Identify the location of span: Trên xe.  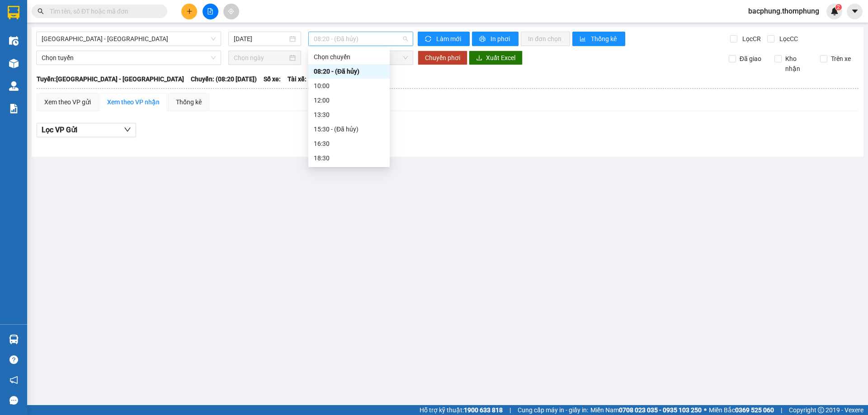
(840, 59).